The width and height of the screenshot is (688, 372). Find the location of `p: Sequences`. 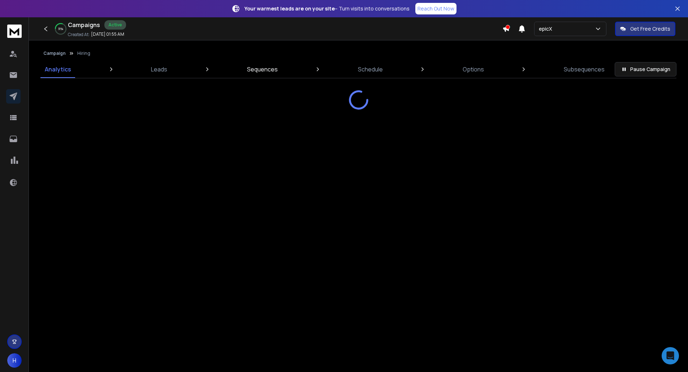

p: Sequences is located at coordinates (262, 69).